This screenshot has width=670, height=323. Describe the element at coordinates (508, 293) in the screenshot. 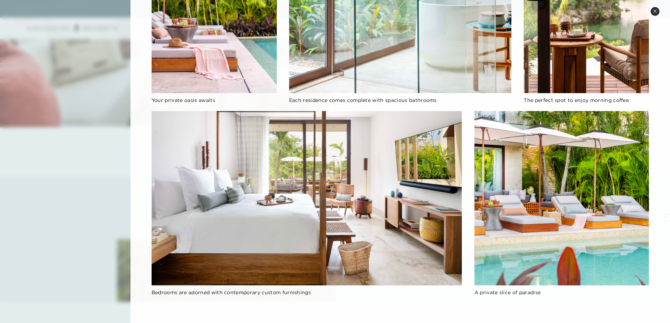

I see `span: A private slice of paradise` at that location.